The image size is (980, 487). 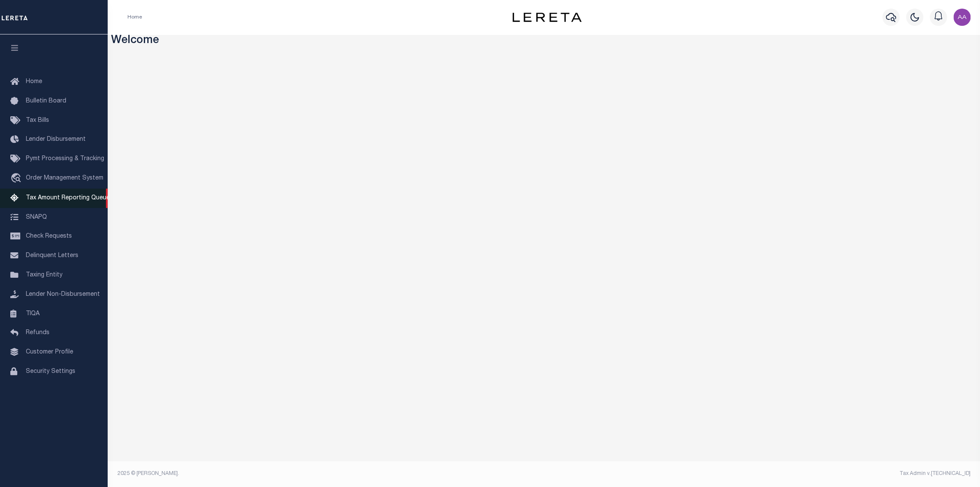 I want to click on span: Check Requests, so click(x=49, y=236).